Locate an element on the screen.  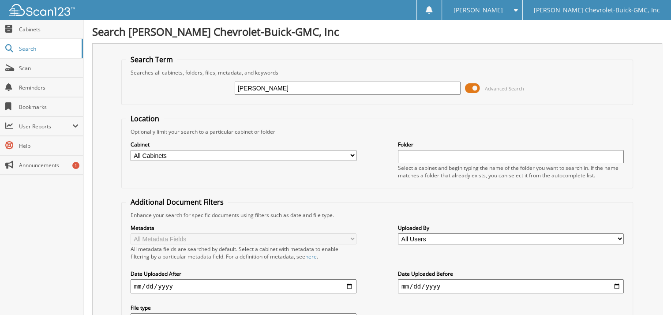
input: start is located at coordinates (244, 286).